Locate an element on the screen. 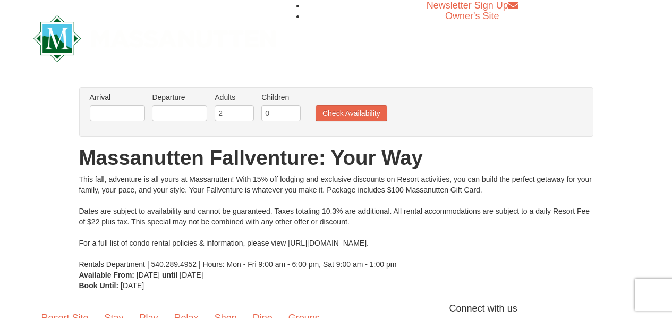 The height and width of the screenshot is (318, 672). div: This fall, adventure is all yours at Massanutten! With 15% off lodging and exclusive discounts on... is located at coordinates (336, 222).